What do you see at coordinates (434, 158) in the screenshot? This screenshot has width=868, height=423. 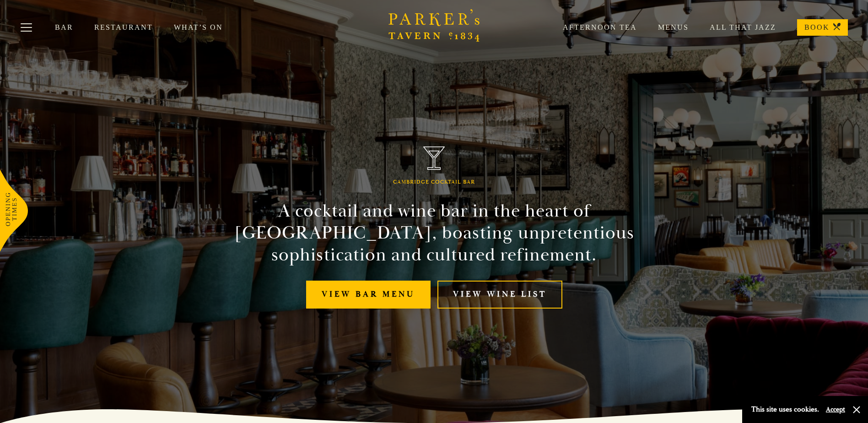 I see `img: Parker's Tavern Brasserie Cambridge` at bounding box center [434, 158].